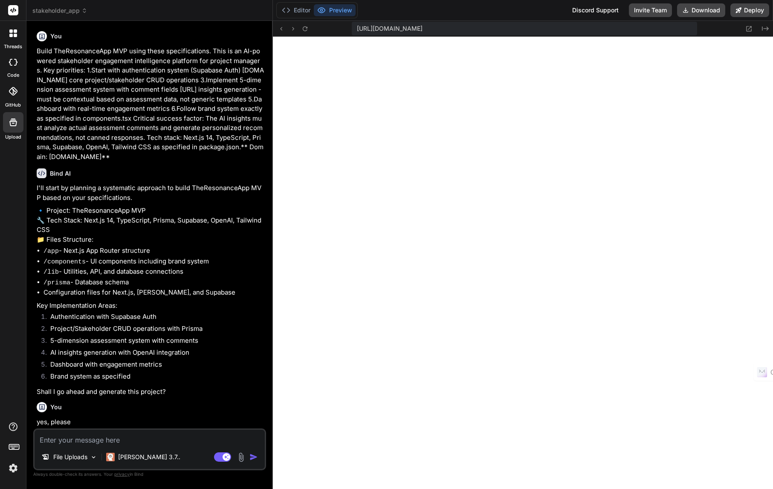  What do you see at coordinates (13, 105) in the screenshot?
I see `label: GitHub` at bounding box center [13, 105].